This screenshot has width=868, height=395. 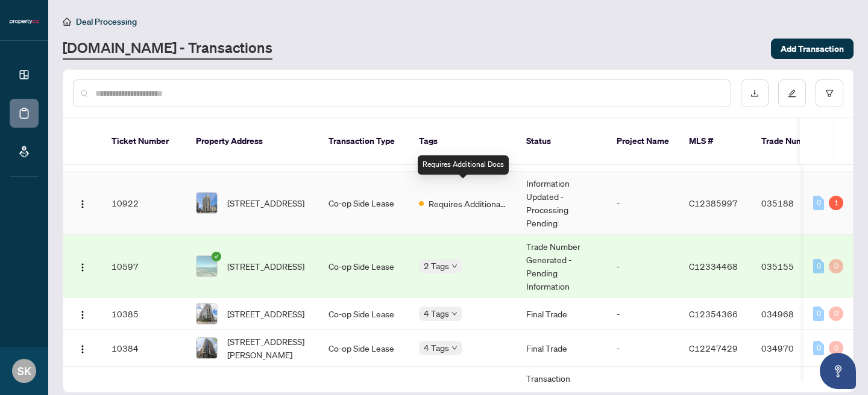 What do you see at coordinates (713, 266) in the screenshot?
I see `span: C12334468` at bounding box center [713, 266].